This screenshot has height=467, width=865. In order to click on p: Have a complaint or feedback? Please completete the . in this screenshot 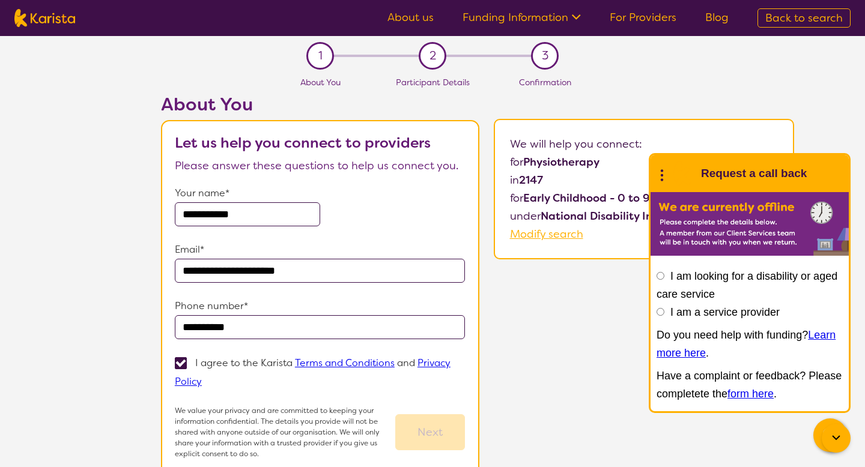, I will do `click(750, 385)`.